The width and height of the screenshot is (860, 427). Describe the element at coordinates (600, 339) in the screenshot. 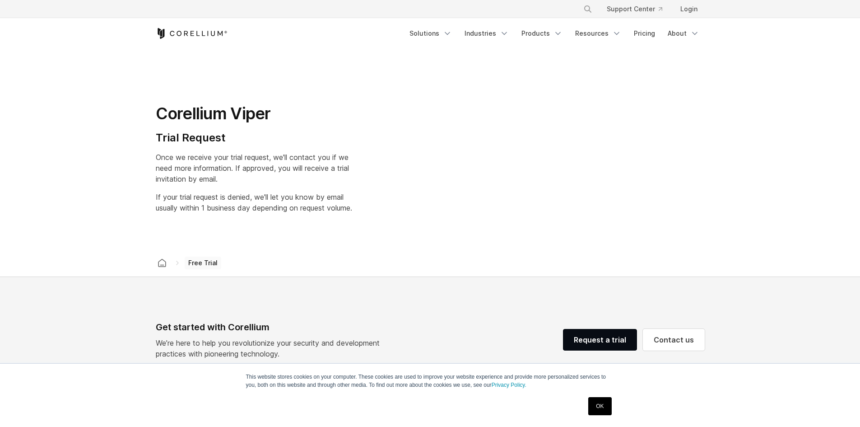

I see `a: Request a trial` at that location.